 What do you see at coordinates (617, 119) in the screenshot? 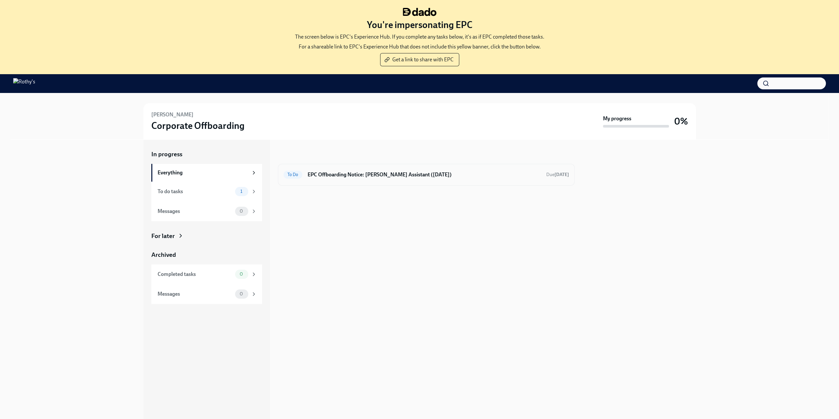
I see `strong: My progress` at bounding box center [617, 119].